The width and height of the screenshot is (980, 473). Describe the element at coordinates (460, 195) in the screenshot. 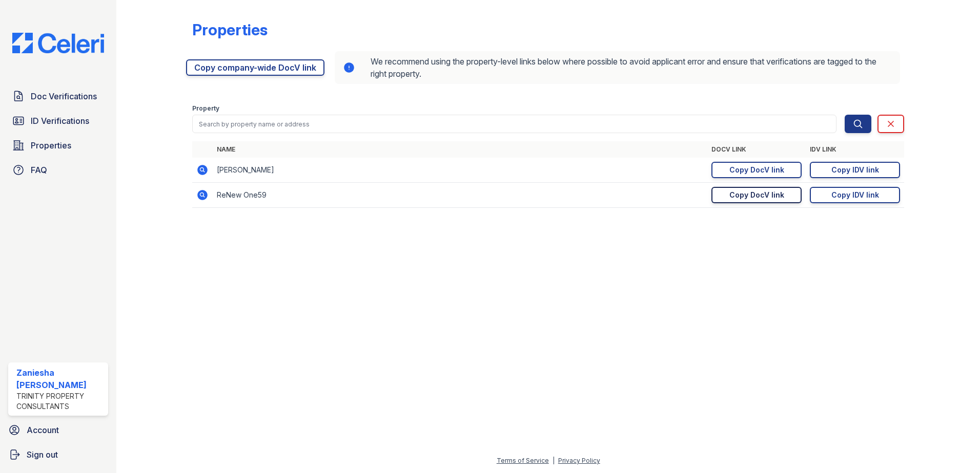

I see `td: ReNew One59` at that location.